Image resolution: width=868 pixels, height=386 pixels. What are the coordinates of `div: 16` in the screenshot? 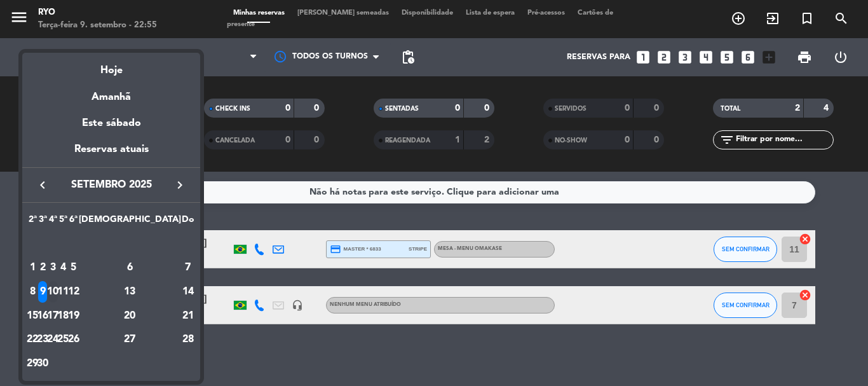 It's located at (43, 316).